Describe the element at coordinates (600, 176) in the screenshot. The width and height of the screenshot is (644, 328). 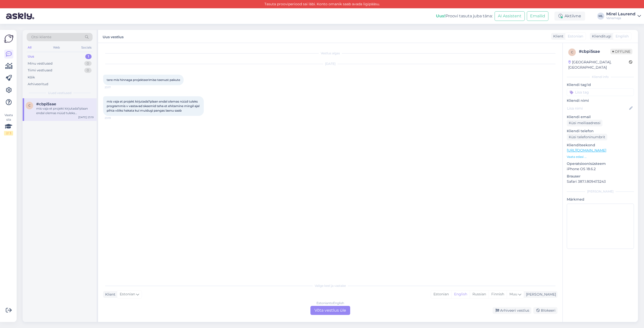
I see `p: Brauser` at that location.